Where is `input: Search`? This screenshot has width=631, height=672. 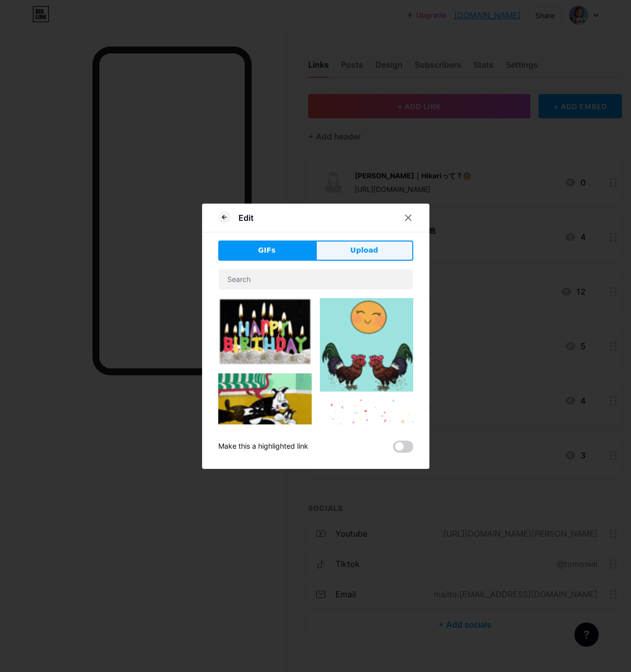
input: Search is located at coordinates (316, 279).